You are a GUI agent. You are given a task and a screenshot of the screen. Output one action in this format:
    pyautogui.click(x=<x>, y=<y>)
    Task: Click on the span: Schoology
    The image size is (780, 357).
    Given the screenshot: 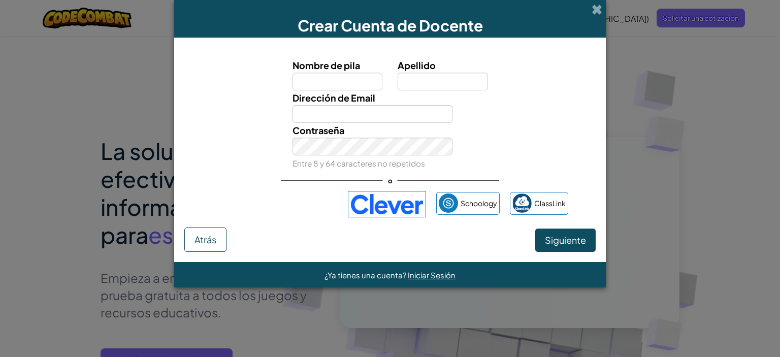 What is the action you would take?
    pyautogui.click(x=479, y=203)
    